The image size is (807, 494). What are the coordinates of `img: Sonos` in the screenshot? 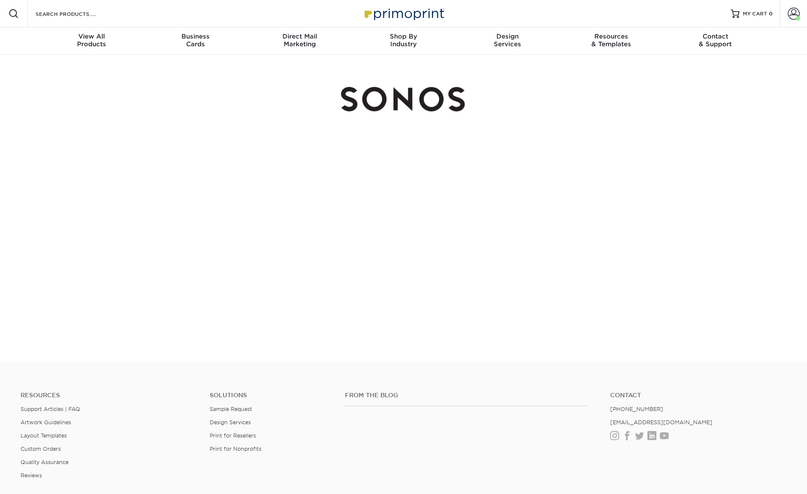 It's located at (404, 99).